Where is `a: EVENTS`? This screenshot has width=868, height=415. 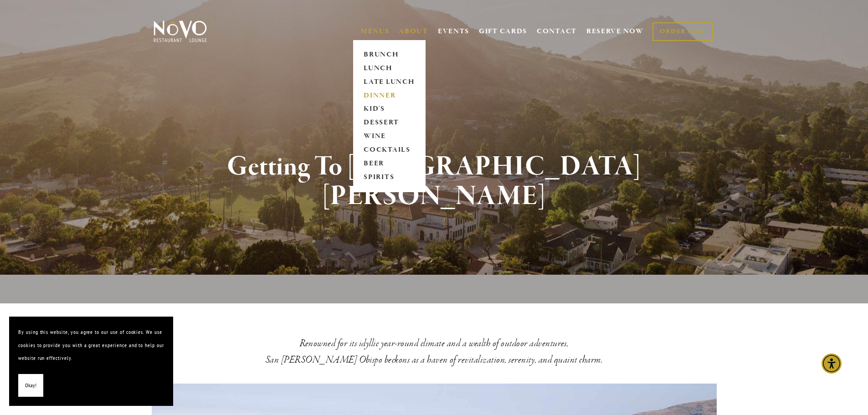
a: EVENTS is located at coordinates (453, 32).